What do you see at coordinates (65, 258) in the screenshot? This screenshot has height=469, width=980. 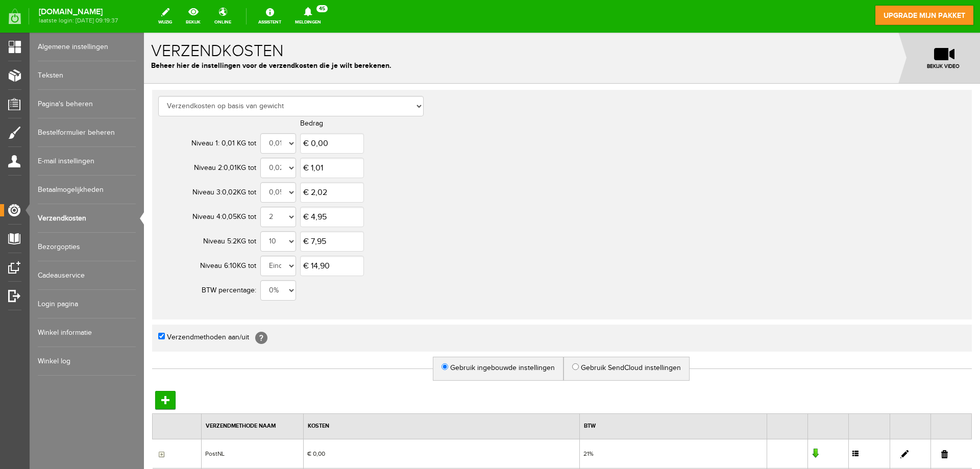 I see `th: BTW percentage:` at bounding box center [65, 258].